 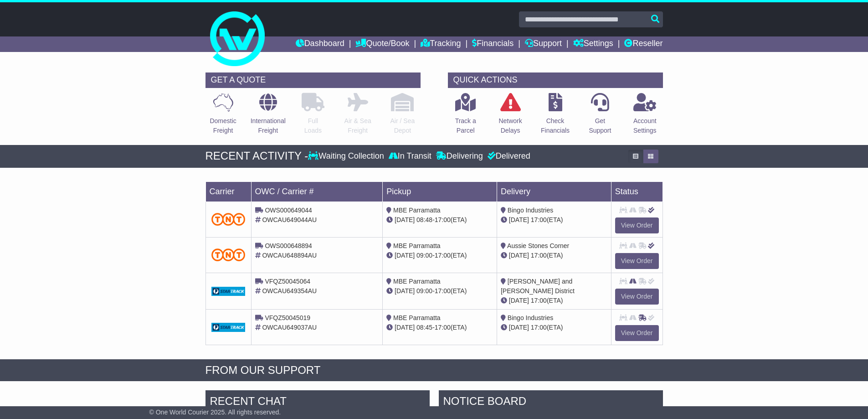 I want to click on span: OWS000649044, so click(x=288, y=210).